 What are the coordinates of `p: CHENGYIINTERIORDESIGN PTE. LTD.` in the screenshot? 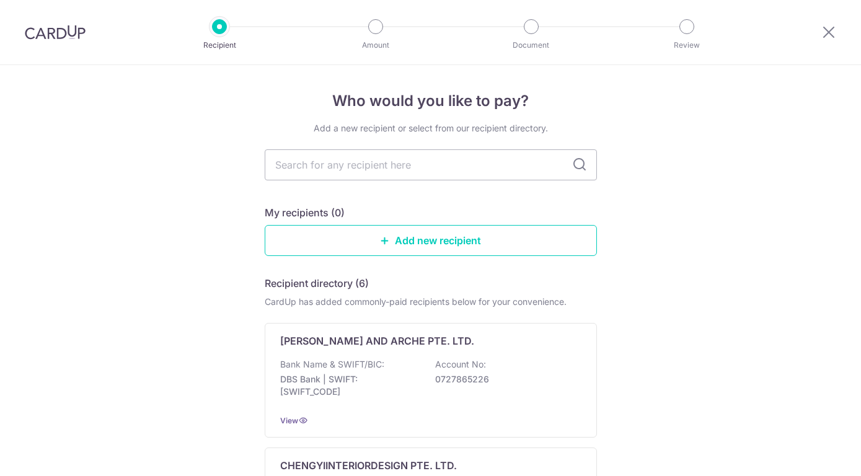 It's located at (368, 465).